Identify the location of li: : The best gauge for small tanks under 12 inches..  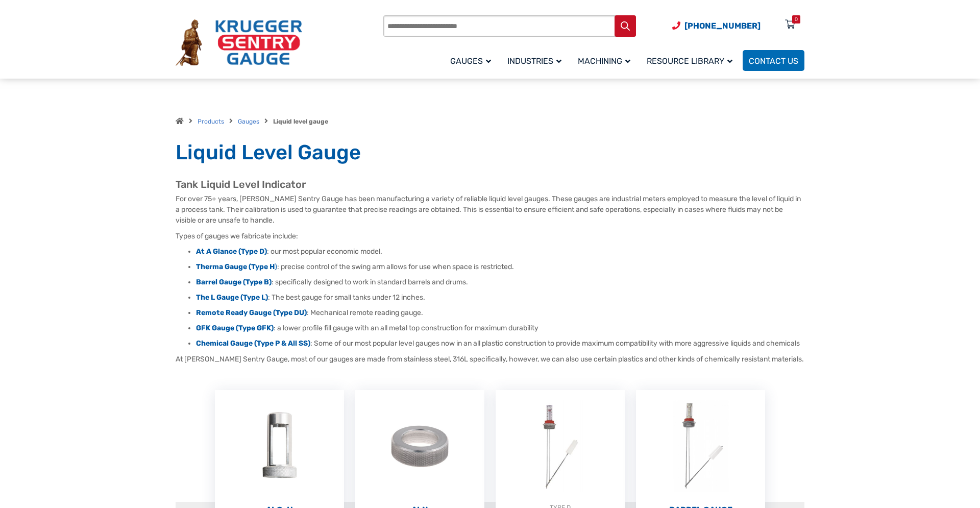
(500, 297).